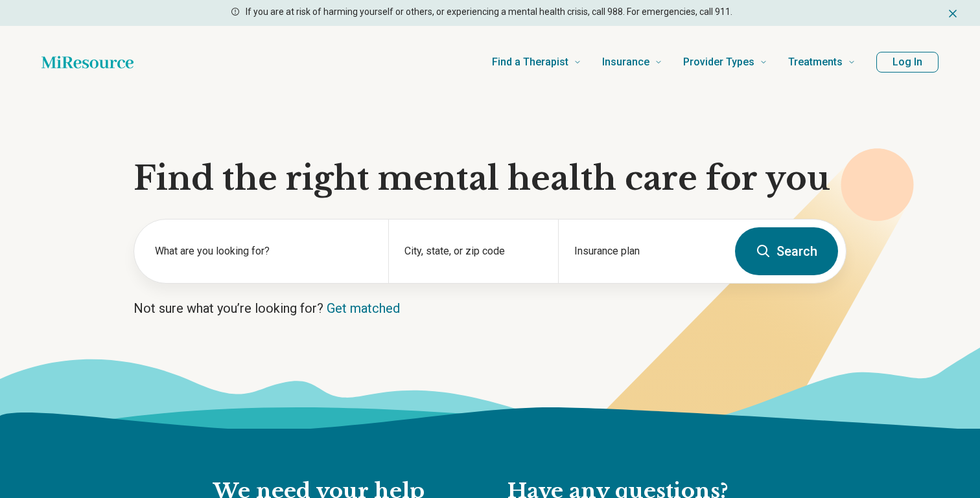 The width and height of the screenshot is (980, 498). What do you see at coordinates (489, 12) in the screenshot?
I see `p: If you are at risk of harming yourself or others, or experiencing a mental health crisis, call 98...` at bounding box center [489, 12].